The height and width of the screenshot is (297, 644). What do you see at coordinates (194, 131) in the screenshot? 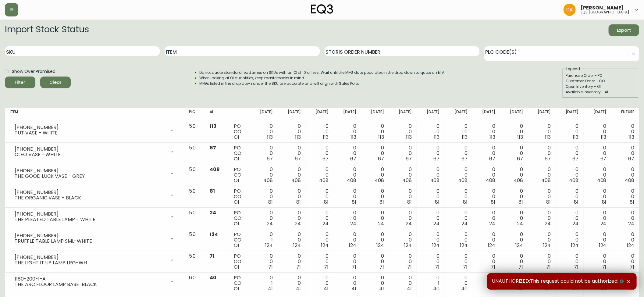
I see `td: 5.0` at bounding box center [194, 131].